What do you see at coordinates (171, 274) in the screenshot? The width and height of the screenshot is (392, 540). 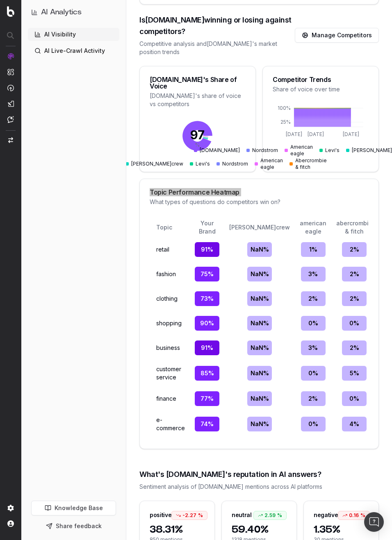 I see `td: fashion` at bounding box center [171, 274].